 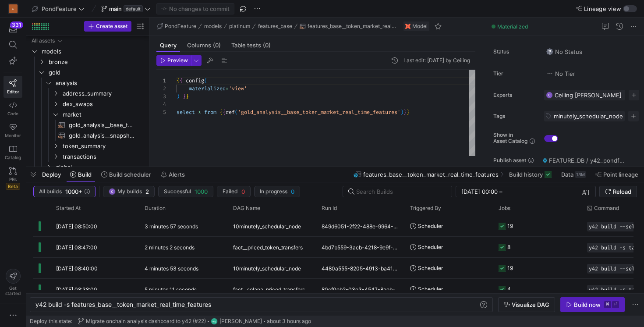 I want to click on span: Data, so click(x=567, y=174).